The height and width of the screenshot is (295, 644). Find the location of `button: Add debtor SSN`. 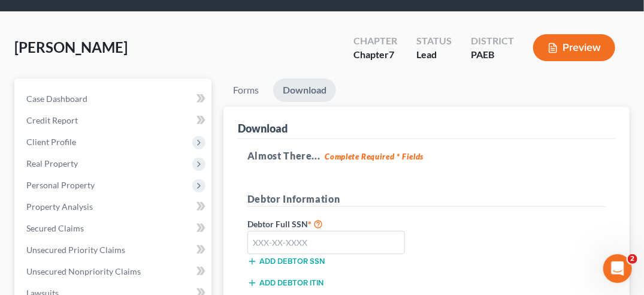

button: Add debtor SSN is located at coordinates (286, 261).